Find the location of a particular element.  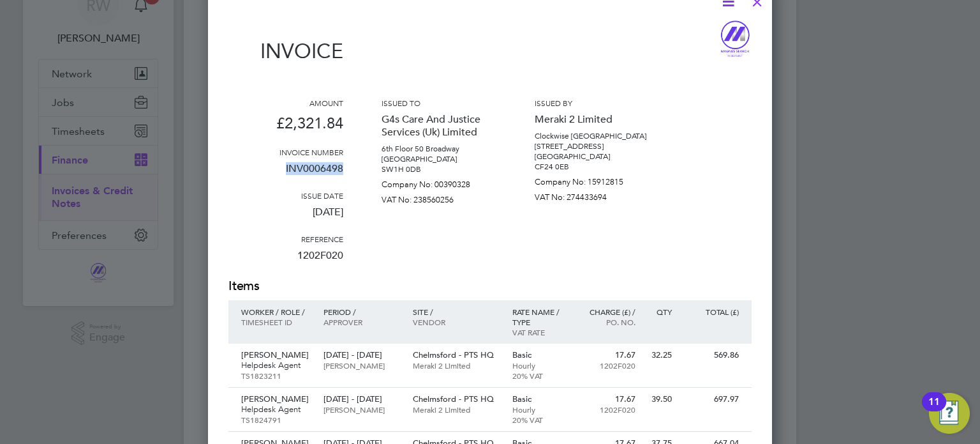

p: VAT rate is located at coordinates (540, 332).